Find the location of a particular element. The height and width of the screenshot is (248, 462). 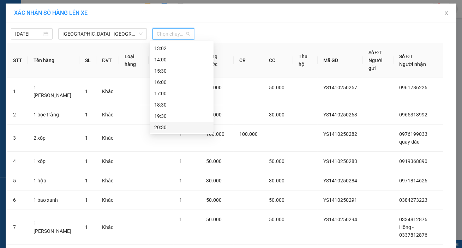

div: 15:30 is located at coordinates (182, 71).